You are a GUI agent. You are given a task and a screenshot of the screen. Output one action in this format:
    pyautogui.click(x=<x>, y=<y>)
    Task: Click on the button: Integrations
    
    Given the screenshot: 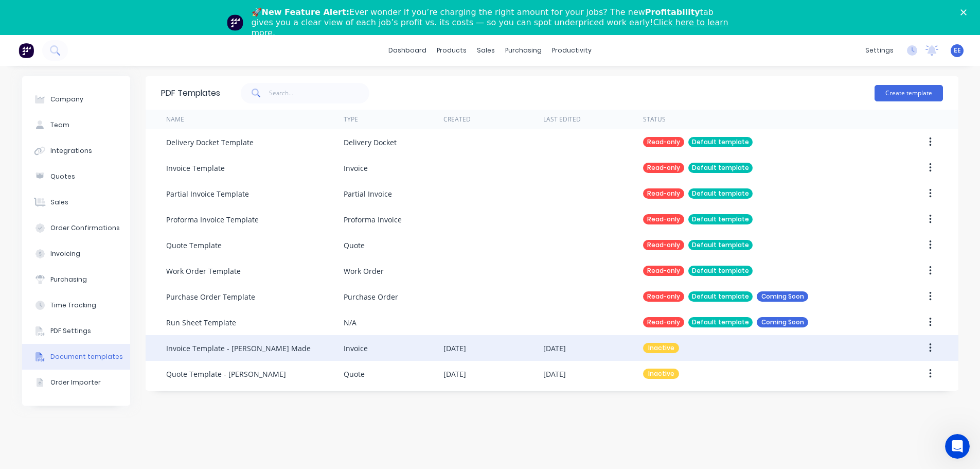 What is the action you would take?
    pyautogui.click(x=76, y=151)
    